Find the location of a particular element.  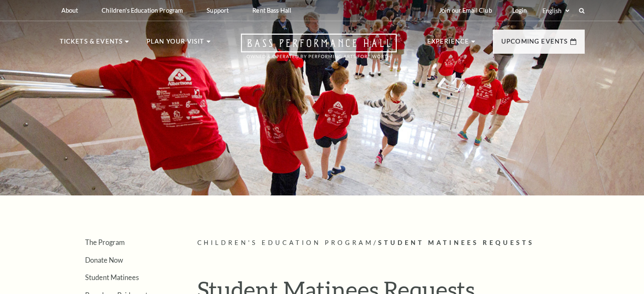

a: Donate Now is located at coordinates (104, 260).